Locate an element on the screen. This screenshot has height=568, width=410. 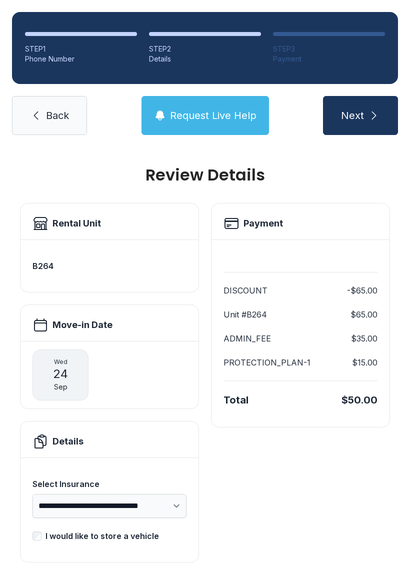
dt: PROTECTION_PLAN-1 is located at coordinates (267, 362).